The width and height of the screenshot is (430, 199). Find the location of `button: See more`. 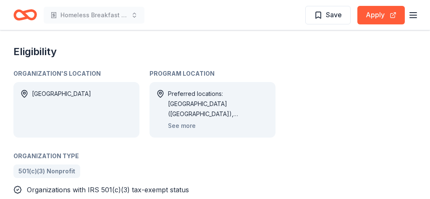

button: See more is located at coordinates (182, 126).